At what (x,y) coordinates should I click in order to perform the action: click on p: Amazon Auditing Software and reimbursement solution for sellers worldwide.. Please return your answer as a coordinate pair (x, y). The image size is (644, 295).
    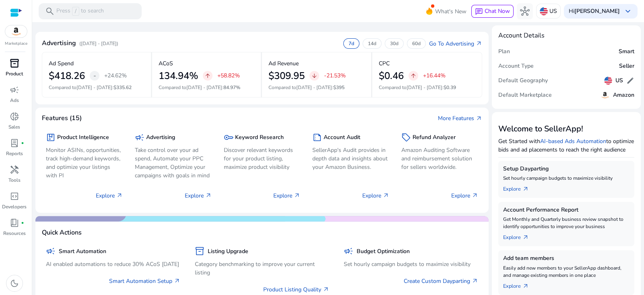
    Looking at the image, I should click on (439, 159).